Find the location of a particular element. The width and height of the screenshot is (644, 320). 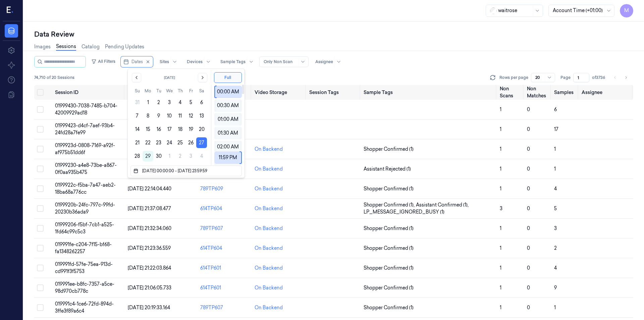

button: Go to the Next Month is located at coordinates (203, 78).